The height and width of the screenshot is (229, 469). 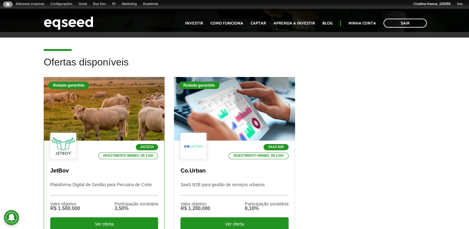 I want to click on p: Plataforma Digital de Gestão para Pecuária de Corte, so click(x=104, y=188).